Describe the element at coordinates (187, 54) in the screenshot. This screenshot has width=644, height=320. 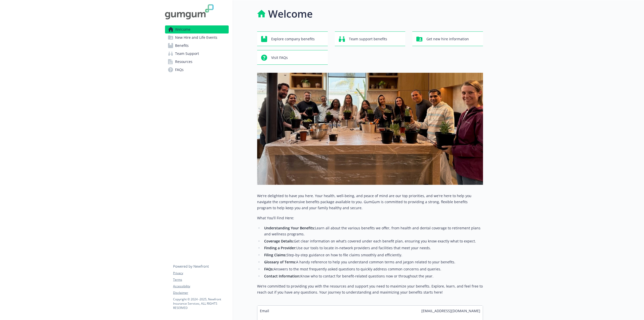
I see `span: Team Support` at that location.